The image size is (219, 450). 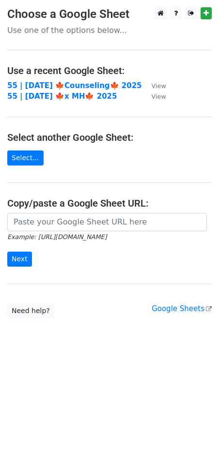 What do you see at coordinates (25, 158) in the screenshot?
I see `a: Select...` at bounding box center [25, 158].